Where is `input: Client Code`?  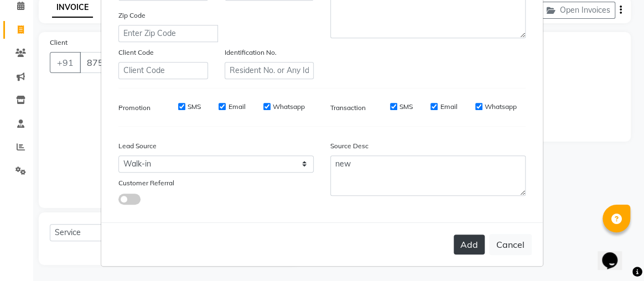 input: Client Code is located at coordinates (163, 70).